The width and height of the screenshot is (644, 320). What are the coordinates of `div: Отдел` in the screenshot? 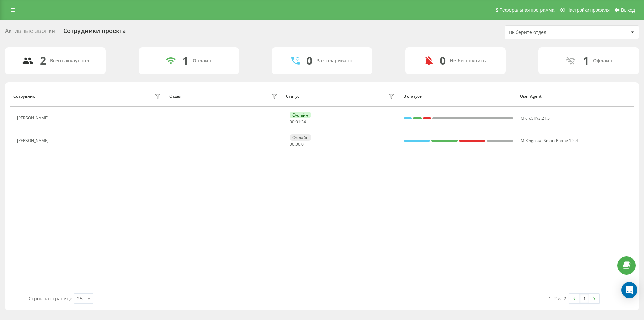 It's located at (176, 96).